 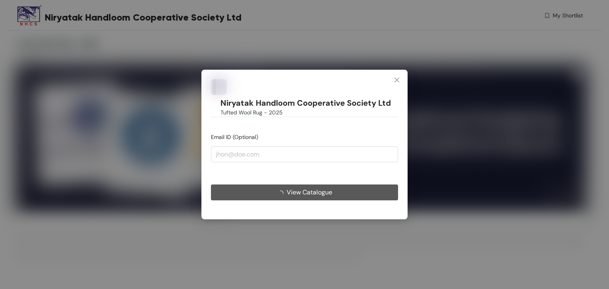 What do you see at coordinates (306, 103) in the screenshot?
I see `h1: Niryatak Handloom Cooperative Society Ltd` at bounding box center [306, 103].